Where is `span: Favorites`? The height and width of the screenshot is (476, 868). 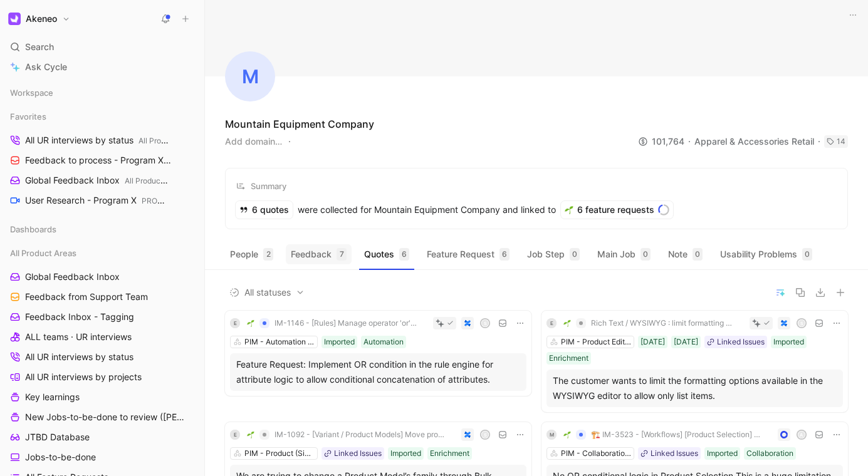 span: Favorites is located at coordinates (28, 116).